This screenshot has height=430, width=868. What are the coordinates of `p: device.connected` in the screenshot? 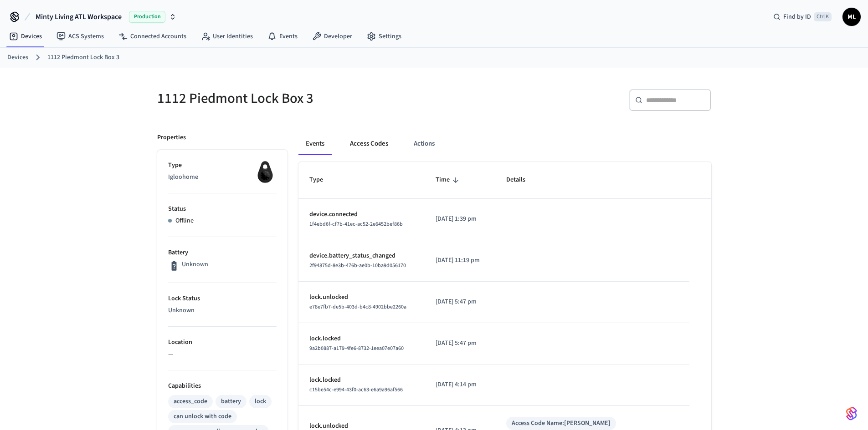 It's located at (362, 215).